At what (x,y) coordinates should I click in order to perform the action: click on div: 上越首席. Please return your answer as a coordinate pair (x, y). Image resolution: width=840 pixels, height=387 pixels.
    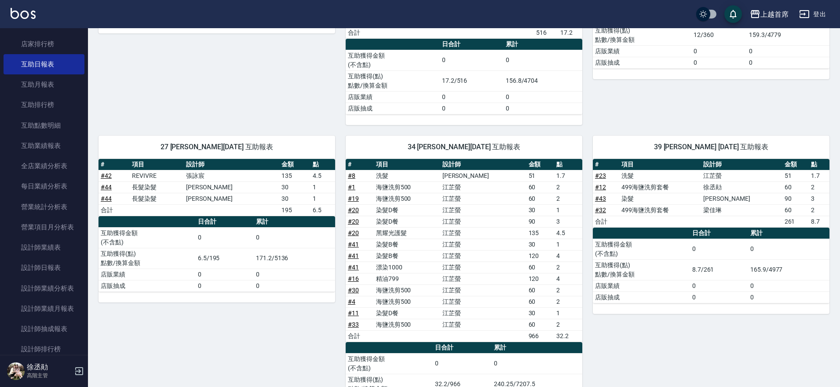
    Looking at the image, I should click on (775, 14).